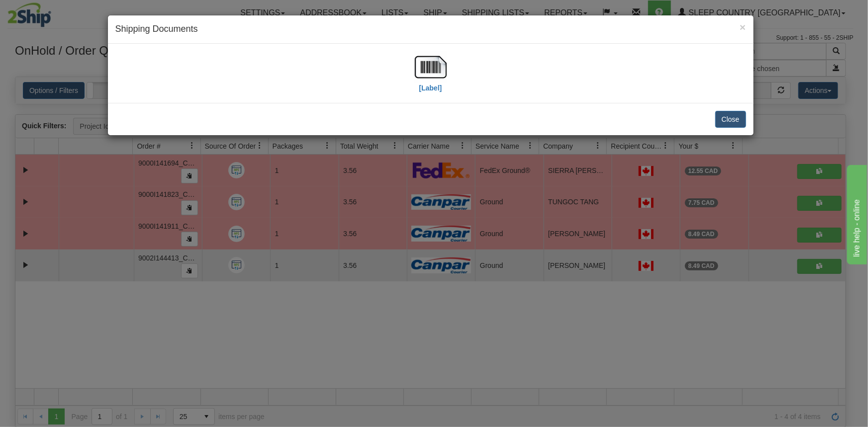 The height and width of the screenshot is (427, 868). What do you see at coordinates (431, 30) in the screenshot?
I see `h4: Shipping Documents` at bounding box center [431, 30].